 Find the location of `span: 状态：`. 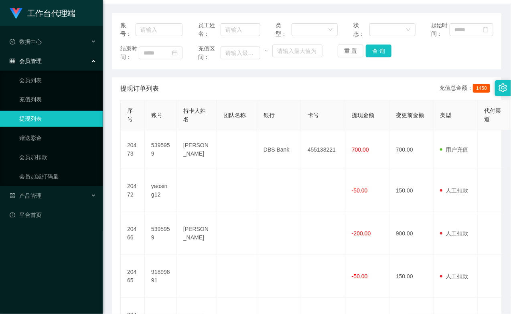

span: 状态： is located at coordinates (362, 30).